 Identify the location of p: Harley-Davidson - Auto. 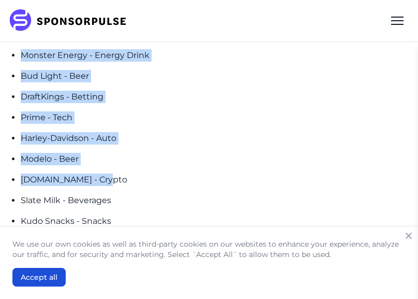
(215, 138).